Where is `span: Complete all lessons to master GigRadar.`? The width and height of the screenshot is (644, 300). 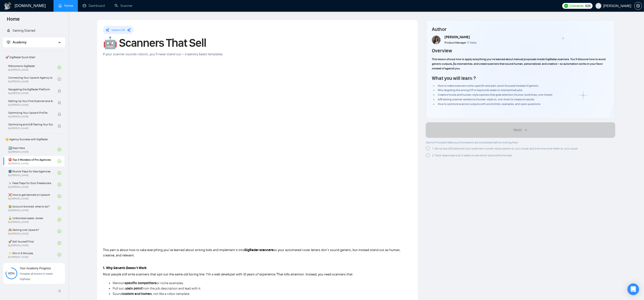 span: Complete all lessons to master GigRadar. is located at coordinates (36, 276).